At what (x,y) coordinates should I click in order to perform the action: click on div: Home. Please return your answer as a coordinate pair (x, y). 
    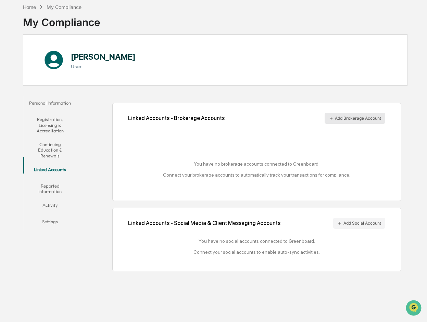
    Looking at the image, I should click on (29, 7).